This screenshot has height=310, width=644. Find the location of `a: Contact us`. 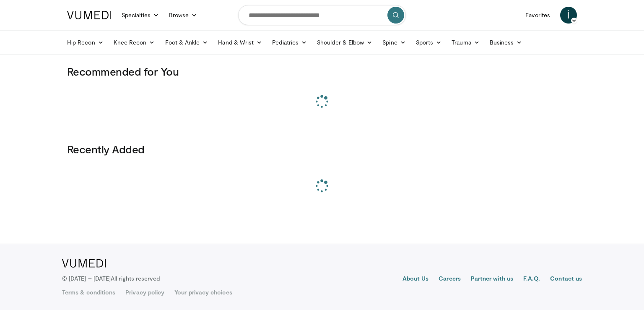

a: Contact us is located at coordinates (566, 279).